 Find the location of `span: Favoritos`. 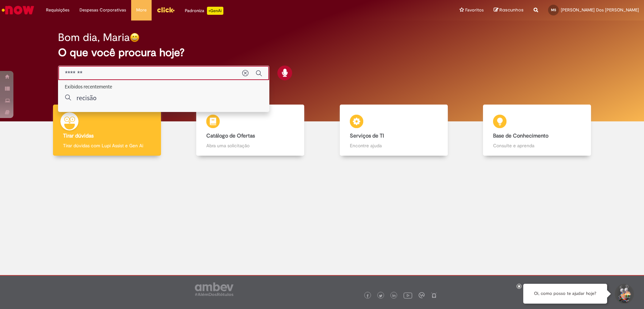

span: Favoritos is located at coordinates (475, 10).